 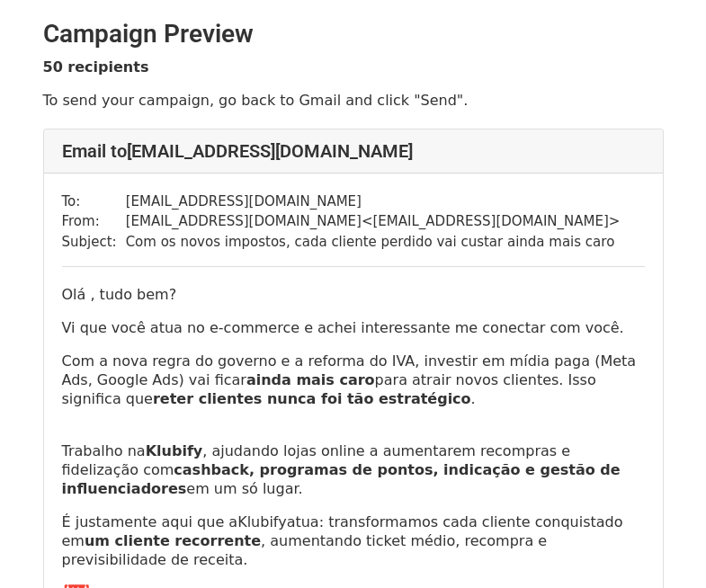 I want to click on strong: um cliente recorrente, so click(x=173, y=540).